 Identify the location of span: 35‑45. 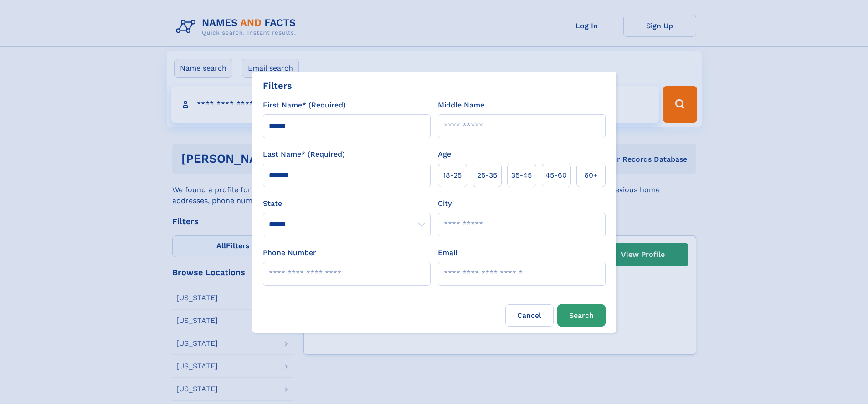
(521, 175).